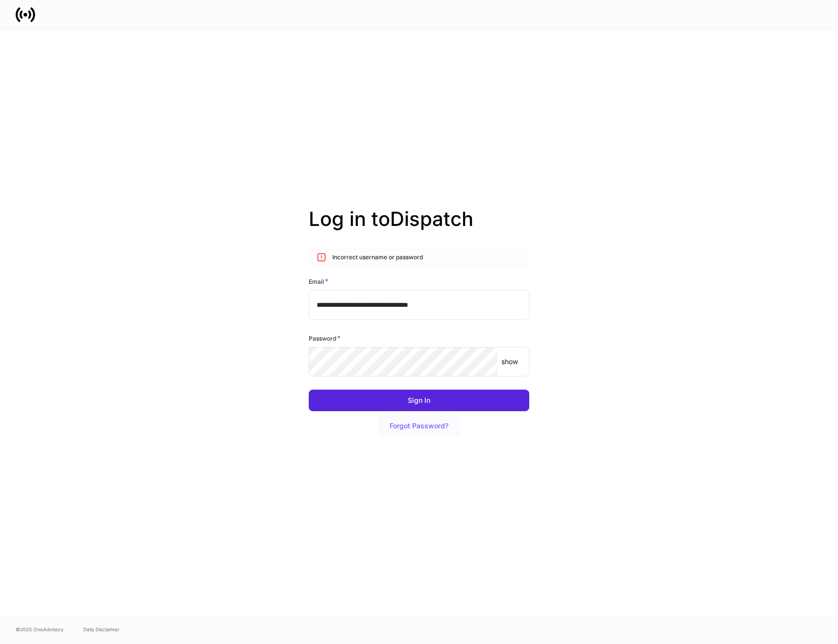 The width and height of the screenshot is (838, 644). What do you see at coordinates (419, 426) in the screenshot?
I see `div: Forgot Password?` at bounding box center [419, 426].